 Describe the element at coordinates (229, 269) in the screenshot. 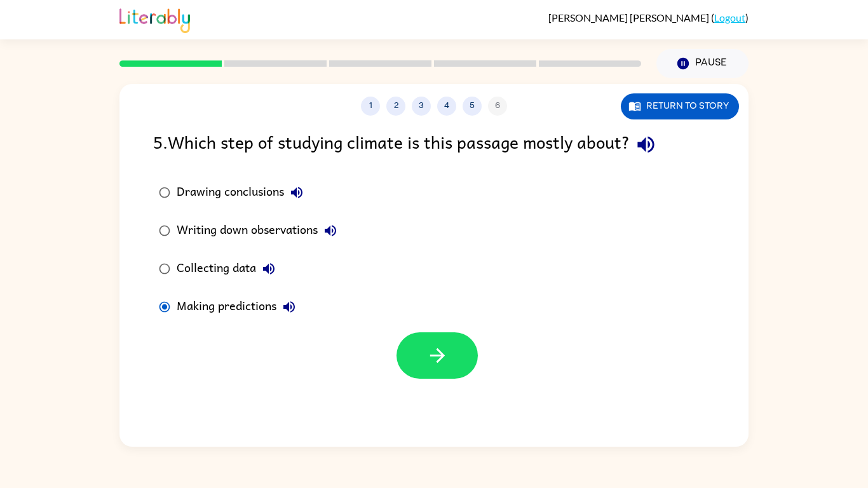

I see `div: Collecting data` at that location.